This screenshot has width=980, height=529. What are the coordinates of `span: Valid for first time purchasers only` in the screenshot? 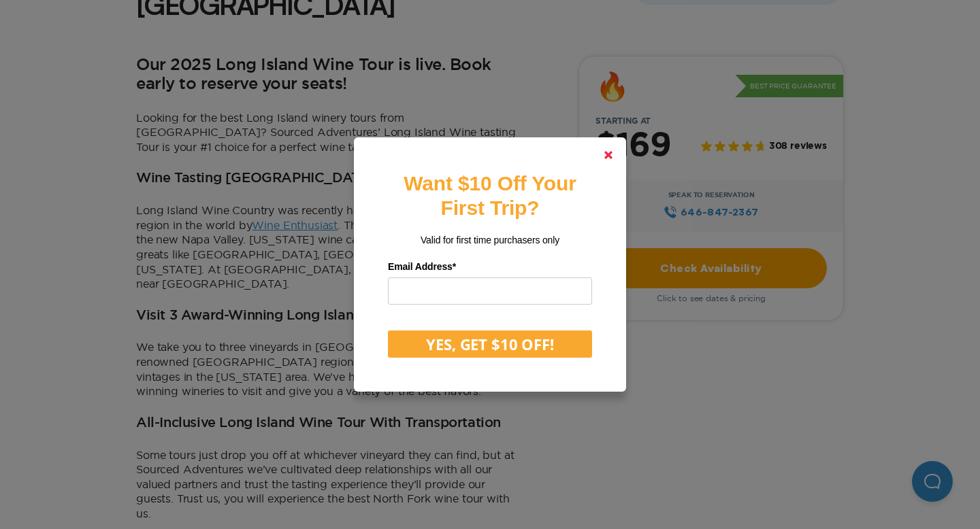 It's located at (490, 240).